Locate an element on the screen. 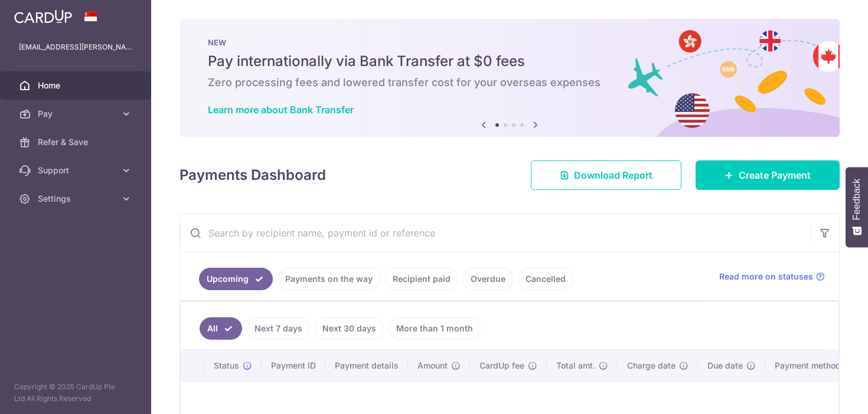 Image resolution: width=868 pixels, height=414 pixels. span: Status is located at coordinates (226, 366).